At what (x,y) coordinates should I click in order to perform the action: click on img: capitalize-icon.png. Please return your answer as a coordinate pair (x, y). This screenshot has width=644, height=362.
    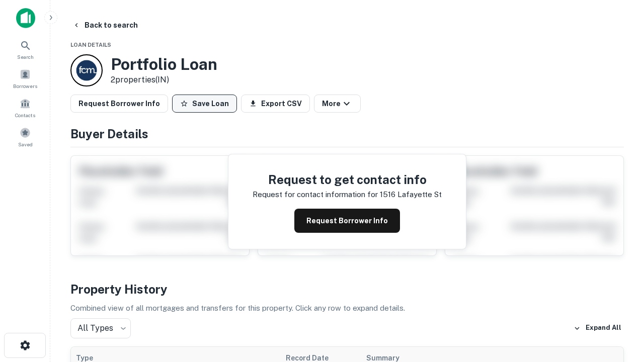
    Looking at the image, I should click on (26, 18).